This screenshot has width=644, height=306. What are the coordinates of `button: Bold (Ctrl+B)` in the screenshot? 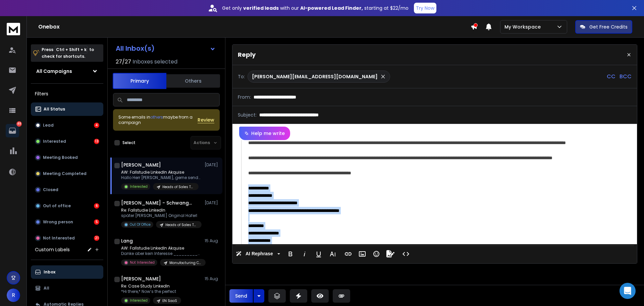 It's located at (291, 254).